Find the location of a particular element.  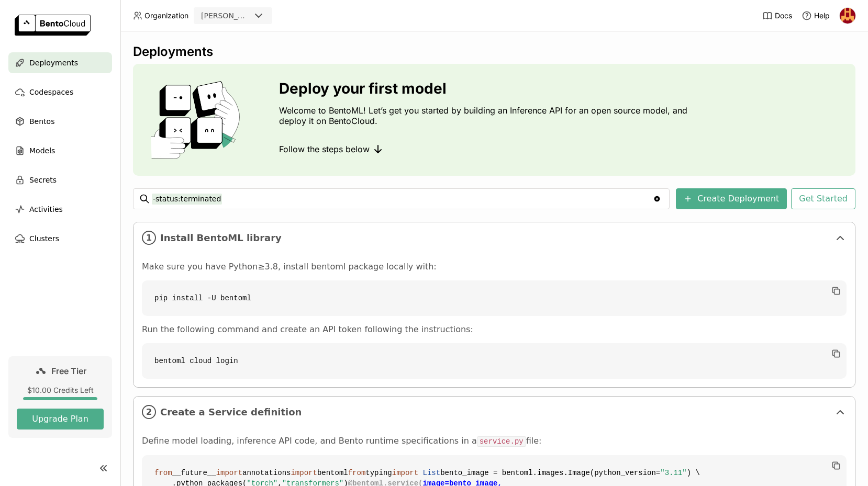

input: Selected adnan. is located at coordinates (252, 16).